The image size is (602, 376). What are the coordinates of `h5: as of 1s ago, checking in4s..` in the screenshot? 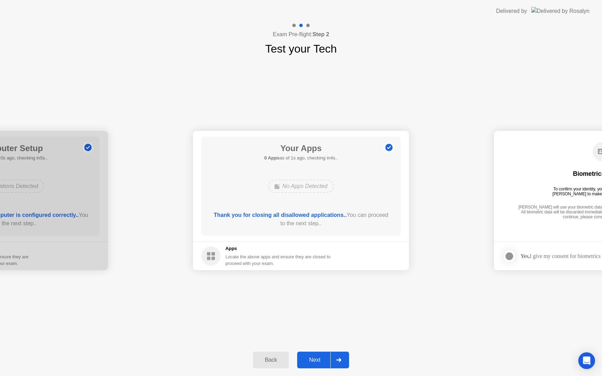 It's located at (301, 158).